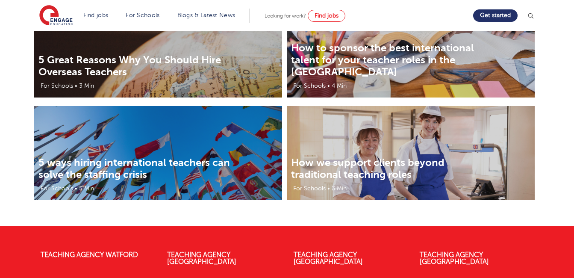 This screenshot has width=574, height=278. Describe the element at coordinates (142, 15) in the screenshot. I see `a: For Schools` at that location.